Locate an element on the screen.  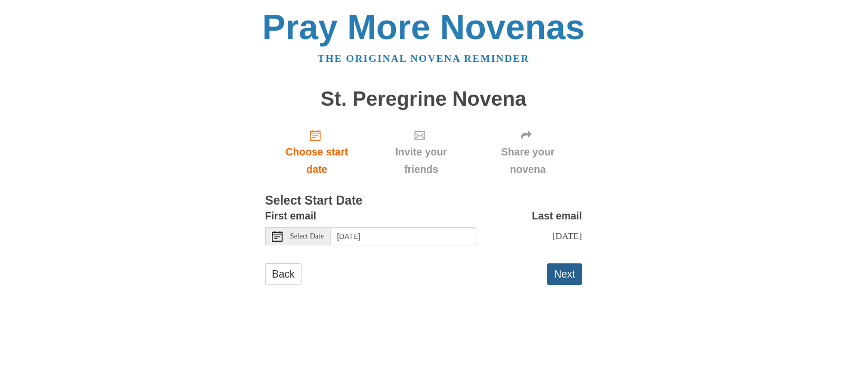
a: Pray More Novenas is located at coordinates (424, 27).